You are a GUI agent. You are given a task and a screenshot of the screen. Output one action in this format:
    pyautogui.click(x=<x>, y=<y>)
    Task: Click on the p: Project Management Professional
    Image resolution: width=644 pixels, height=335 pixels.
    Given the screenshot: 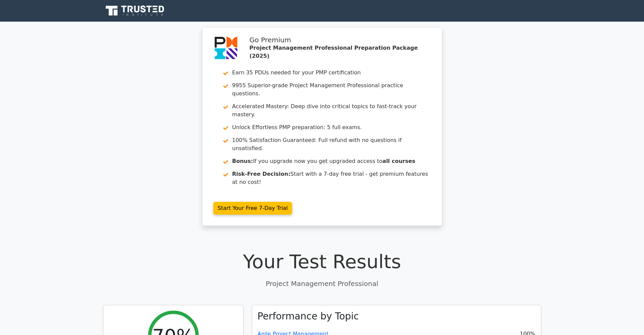 What is the action you would take?
    pyautogui.click(x=322, y=283)
    